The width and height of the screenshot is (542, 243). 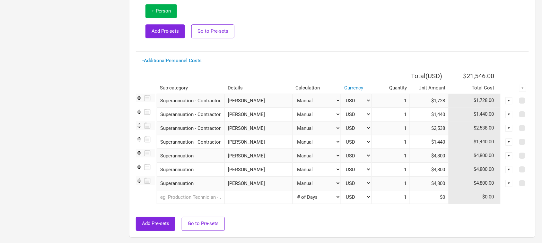 What do you see at coordinates (317, 88) in the screenshot?
I see `th: Calculation` at bounding box center [317, 88].